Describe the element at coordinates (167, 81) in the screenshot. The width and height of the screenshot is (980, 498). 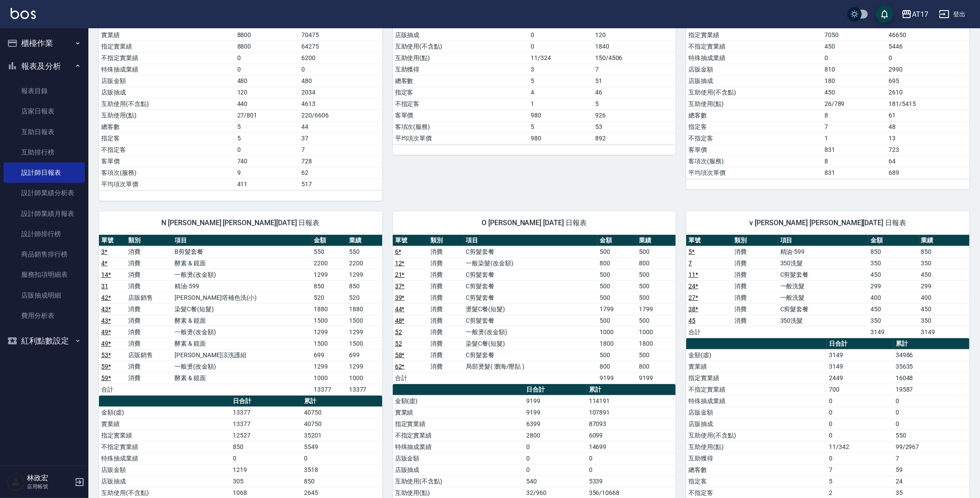
I see `td: 店販金額` at that location.